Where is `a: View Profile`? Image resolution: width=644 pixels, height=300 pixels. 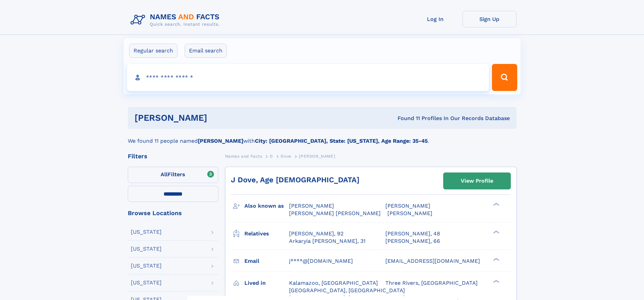
a: View Profile is located at coordinates (477, 181).